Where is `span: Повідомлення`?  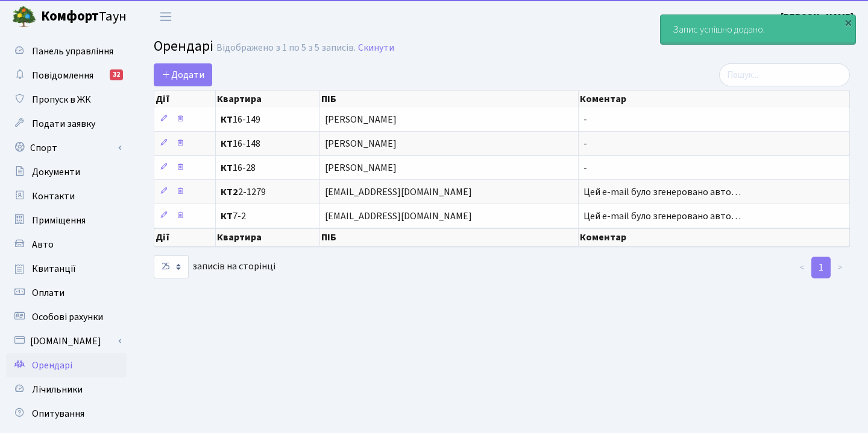 span: Повідомлення is located at coordinates (63, 75).